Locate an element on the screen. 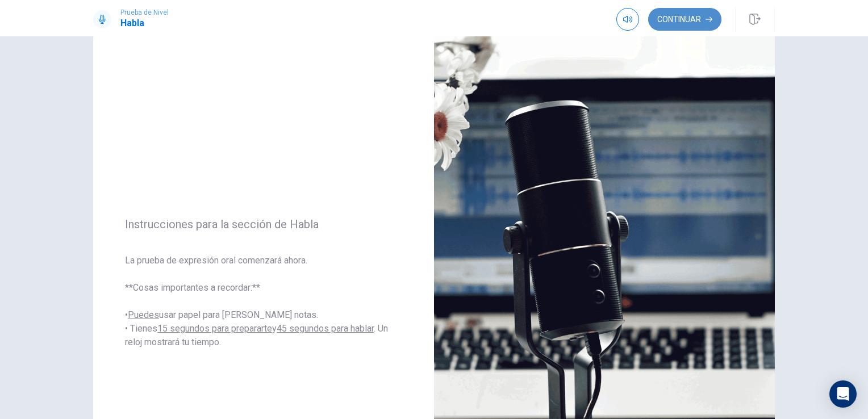 The height and width of the screenshot is (419, 868). u: Puedes is located at coordinates (144, 314).